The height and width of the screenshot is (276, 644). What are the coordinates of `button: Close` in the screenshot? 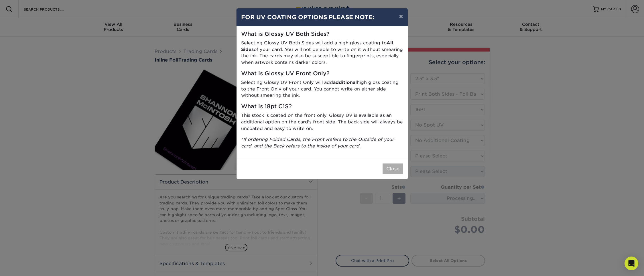 It's located at (393, 169).